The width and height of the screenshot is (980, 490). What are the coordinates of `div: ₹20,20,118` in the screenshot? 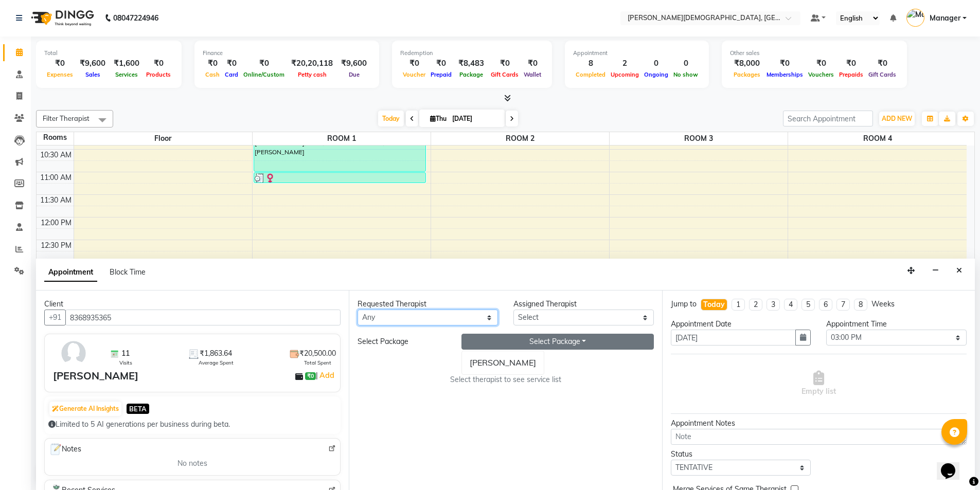 It's located at (312, 64).